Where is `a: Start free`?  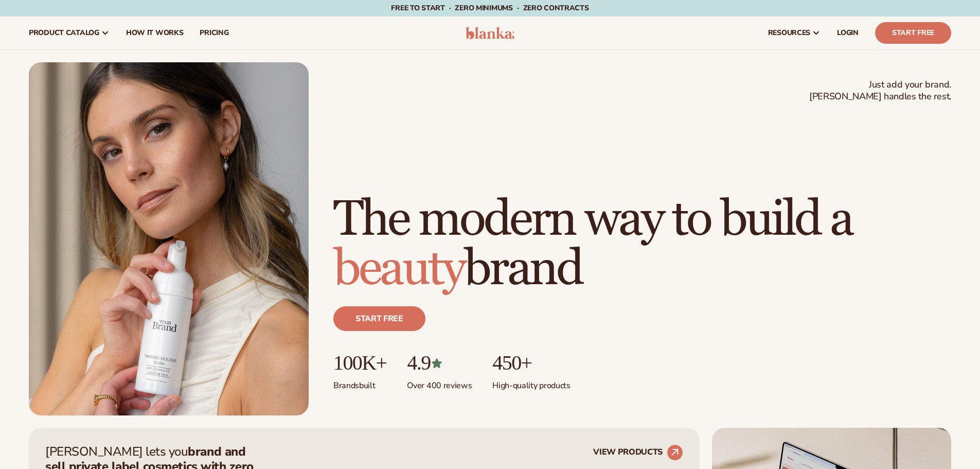 a: Start free is located at coordinates (379, 318).